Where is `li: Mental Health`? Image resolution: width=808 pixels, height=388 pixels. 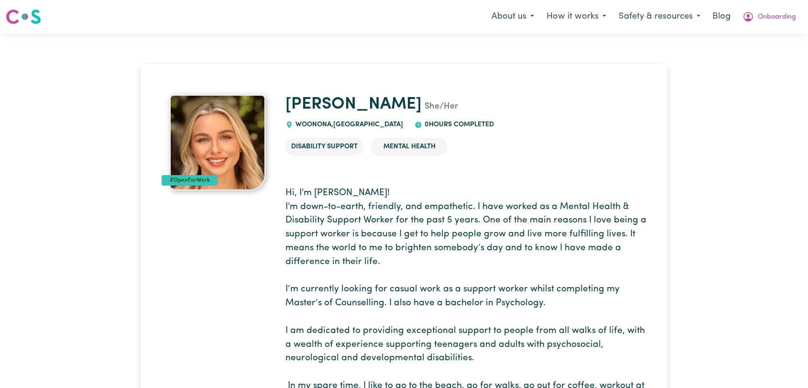 li: Mental Health is located at coordinates (409, 147).